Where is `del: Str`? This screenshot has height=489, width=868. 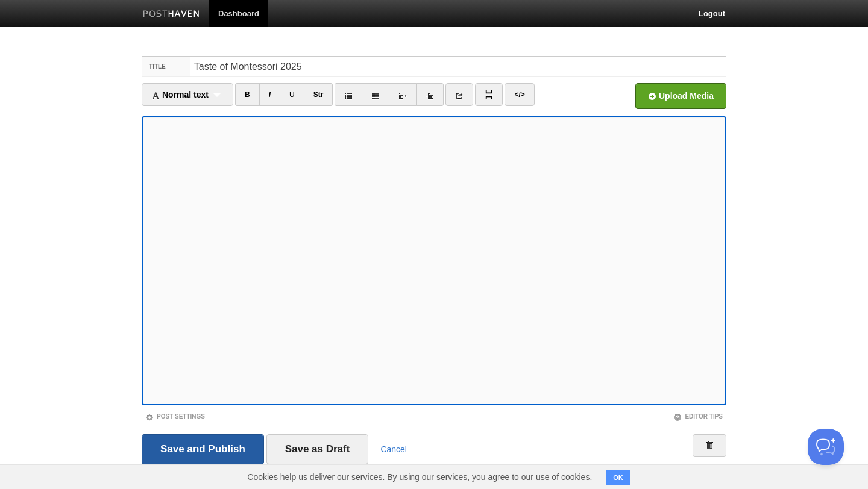
del: Str is located at coordinates (318, 94).